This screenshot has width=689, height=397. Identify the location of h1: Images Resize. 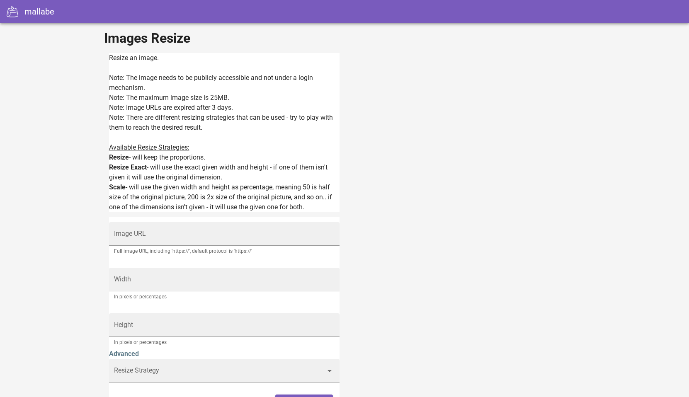
(345, 38).